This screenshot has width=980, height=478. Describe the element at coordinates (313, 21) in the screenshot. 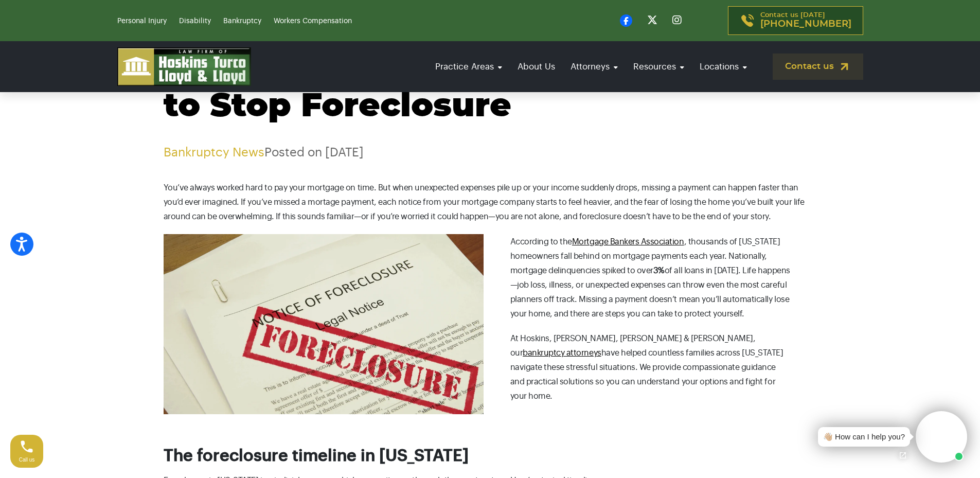

I see `a: Workers Compensation` at that location.